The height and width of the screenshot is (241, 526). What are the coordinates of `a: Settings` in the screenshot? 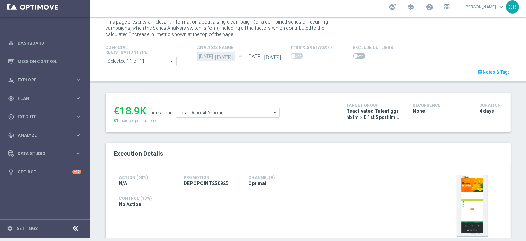 It's located at (27, 228).